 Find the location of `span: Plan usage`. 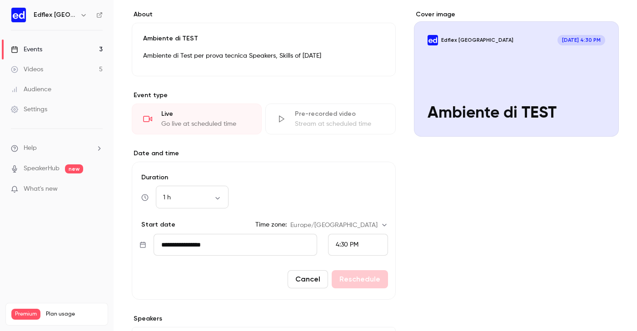

span: Plan usage is located at coordinates (74, 315).